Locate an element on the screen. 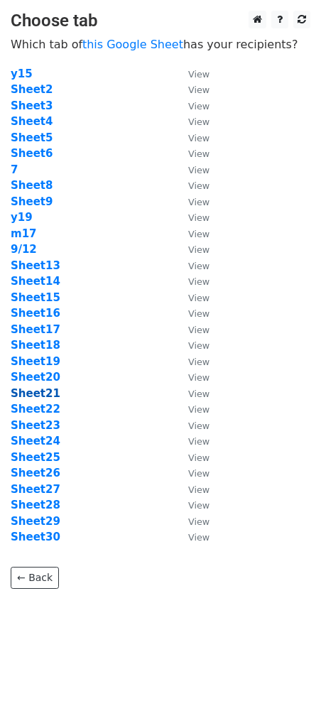 The image size is (321, 711). strong: Sheet2 is located at coordinates (31, 90).